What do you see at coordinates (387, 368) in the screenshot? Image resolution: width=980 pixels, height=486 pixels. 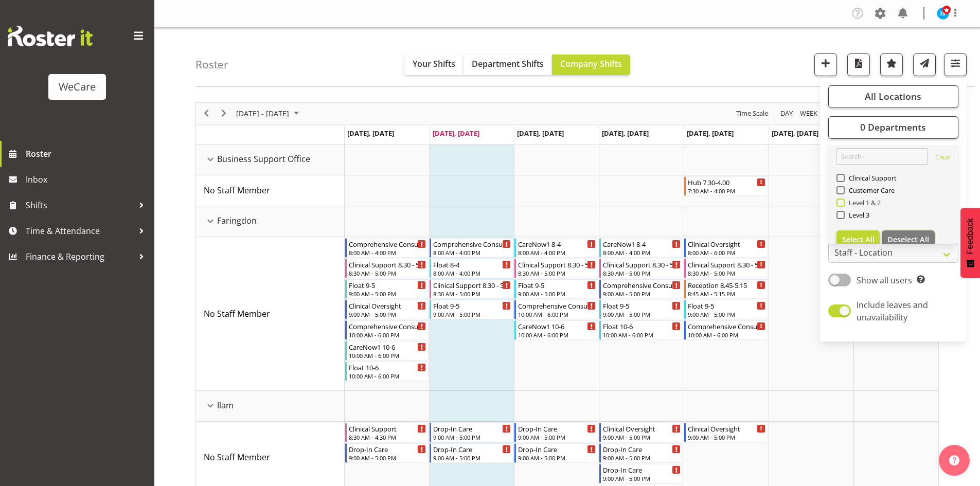 I see `div: Float 10-6` at bounding box center [387, 368].